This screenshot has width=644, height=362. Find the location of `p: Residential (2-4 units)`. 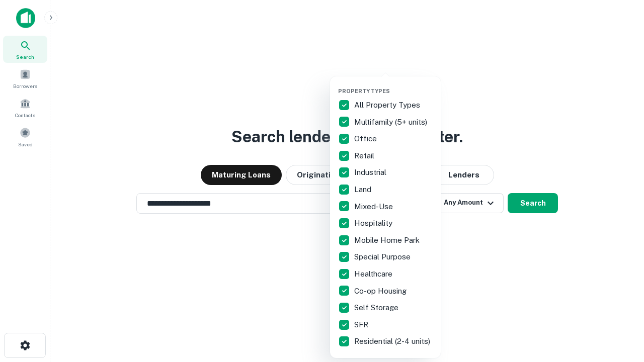

p: Residential (2-4 units) is located at coordinates (393, 341).